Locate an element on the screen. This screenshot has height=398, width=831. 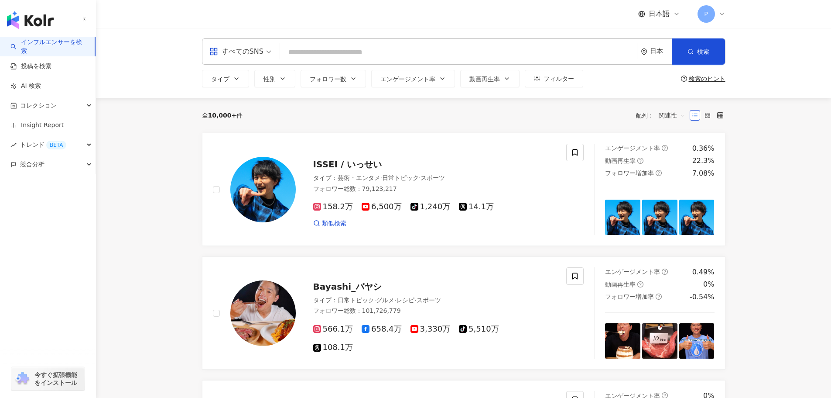
span: コレクション is located at coordinates (38, 105).